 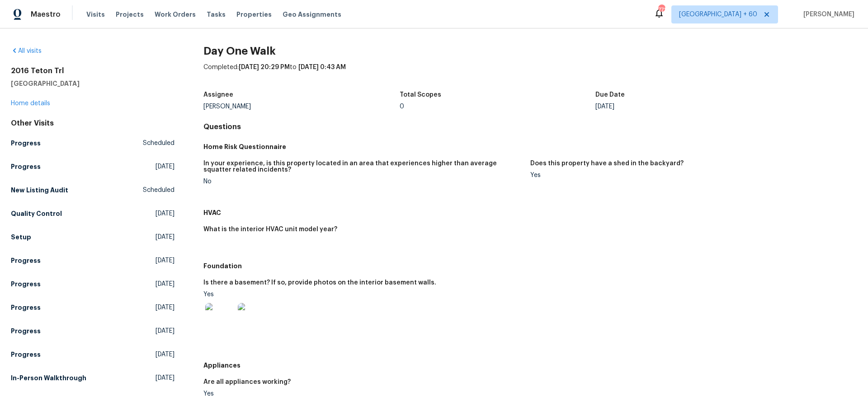 I want to click on h5: In your experience, is this property located in an area that experiences higher than average squa..., so click(x=363, y=166).